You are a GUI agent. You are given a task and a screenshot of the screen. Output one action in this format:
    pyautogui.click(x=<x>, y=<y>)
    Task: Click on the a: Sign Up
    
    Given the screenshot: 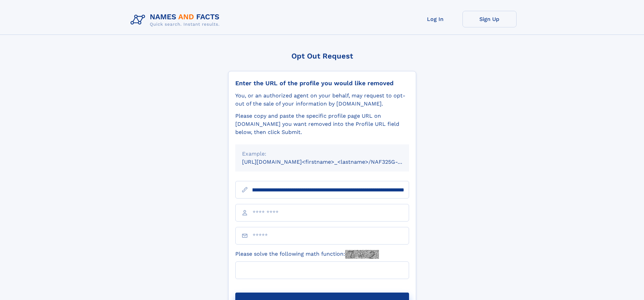 What is the action you would take?
    pyautogui.click(x=490, y=19)
    